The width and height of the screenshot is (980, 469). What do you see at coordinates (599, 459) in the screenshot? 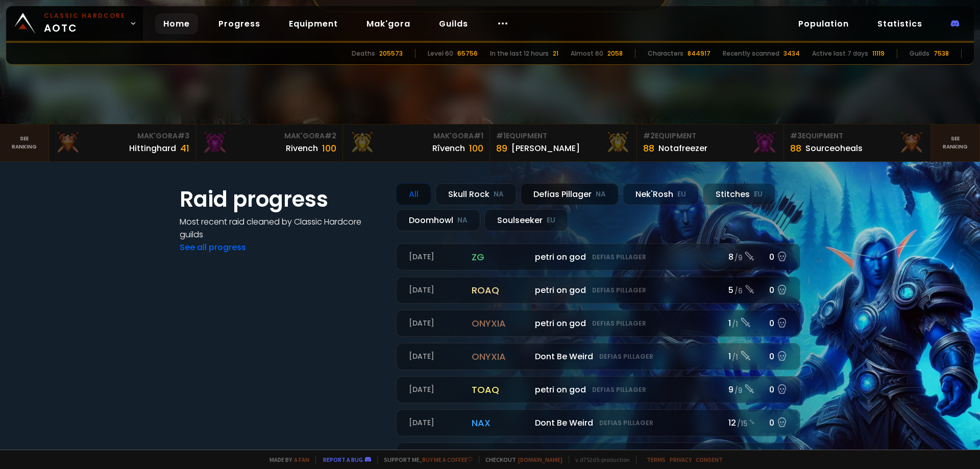
I see `span: v. d752d5 - production` at bounding box center [599, 459].